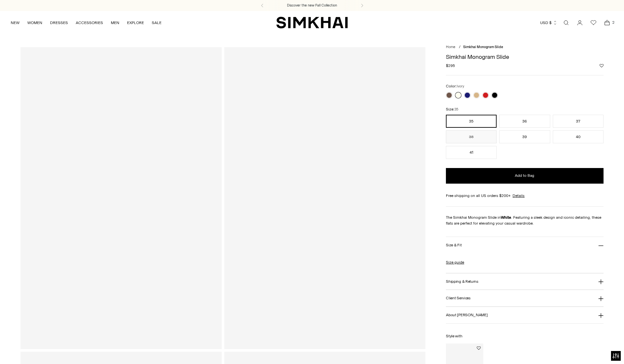  I want to click on h3: Shipping & Returns, so click(462, 281).